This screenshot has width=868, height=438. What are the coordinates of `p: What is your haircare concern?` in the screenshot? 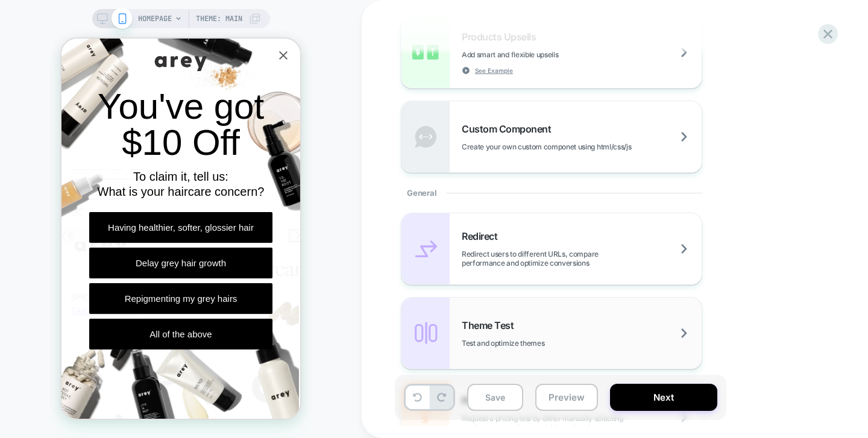 It's located at (119, 153).